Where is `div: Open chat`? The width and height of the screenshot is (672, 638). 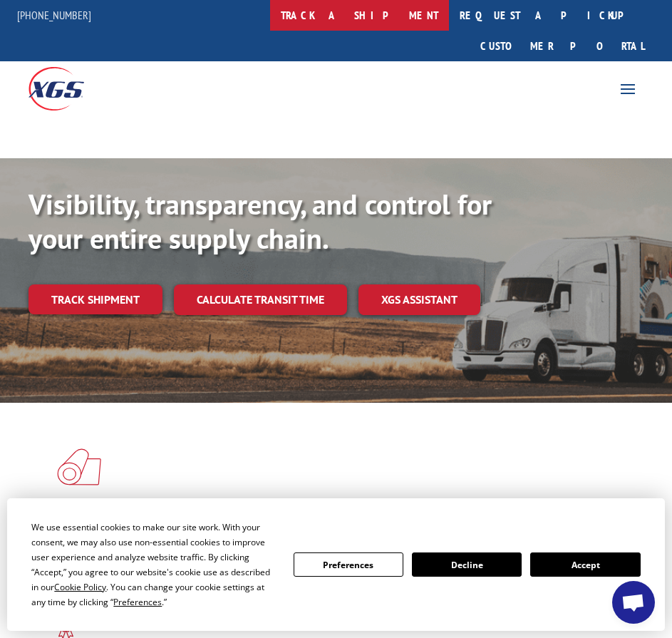 div: Open chat is located at coordinates (634, 602).